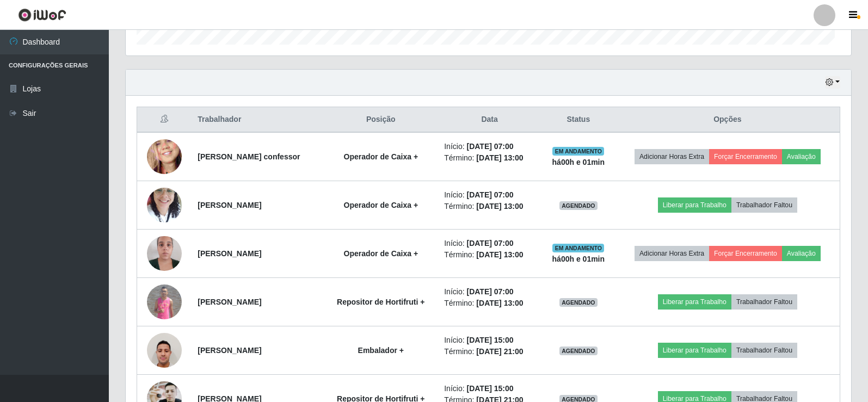 This screenshot has height=402, width=868. I want to click on th: Trabalhador, so click(257, 120).